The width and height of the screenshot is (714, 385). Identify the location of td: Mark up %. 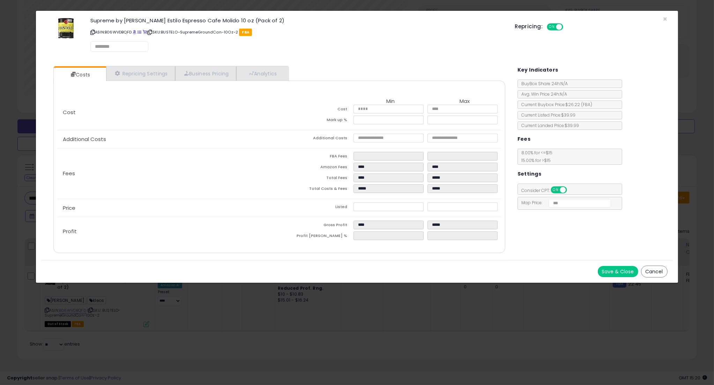
(316, 121).